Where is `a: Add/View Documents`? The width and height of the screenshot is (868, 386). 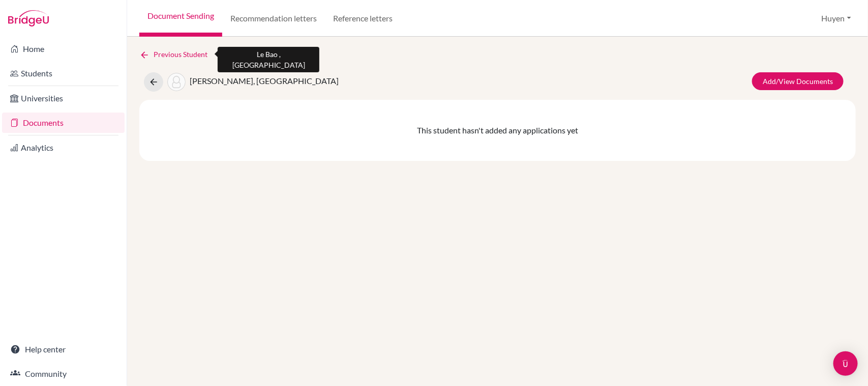
a: Add/View Documents is located at coordinates (798, 81).